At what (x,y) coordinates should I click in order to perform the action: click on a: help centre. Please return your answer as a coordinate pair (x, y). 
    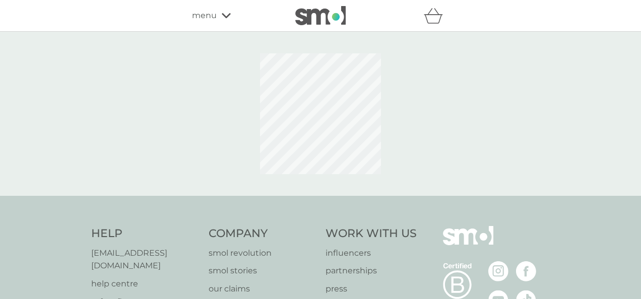
    Looking at the image, I should click on (145, 284).